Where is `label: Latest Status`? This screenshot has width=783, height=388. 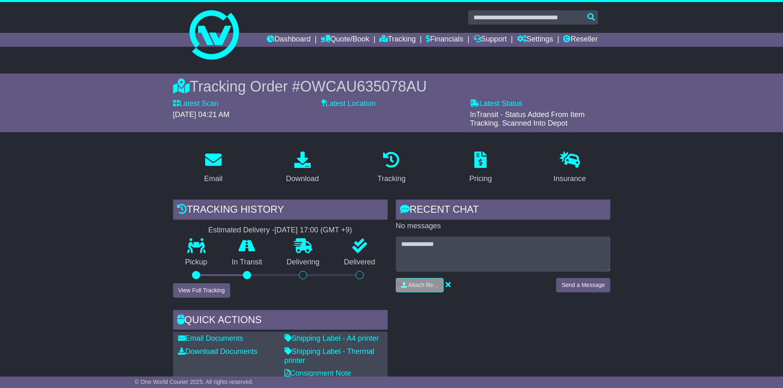 label: Latest Status is located at coordinates (496, 104).